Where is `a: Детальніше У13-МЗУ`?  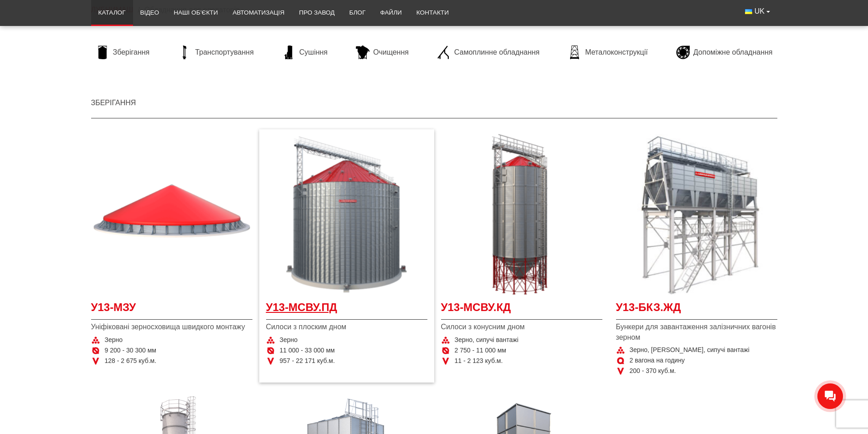 a: Детальніше У13-МЗУ is located at coordinates (172, 215).